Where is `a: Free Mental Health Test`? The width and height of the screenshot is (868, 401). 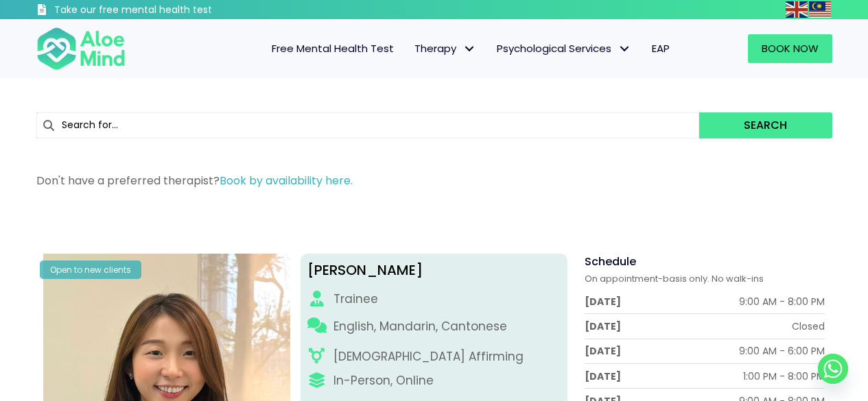
a: Free Mental Health Test is located at coordinates (333, 49).